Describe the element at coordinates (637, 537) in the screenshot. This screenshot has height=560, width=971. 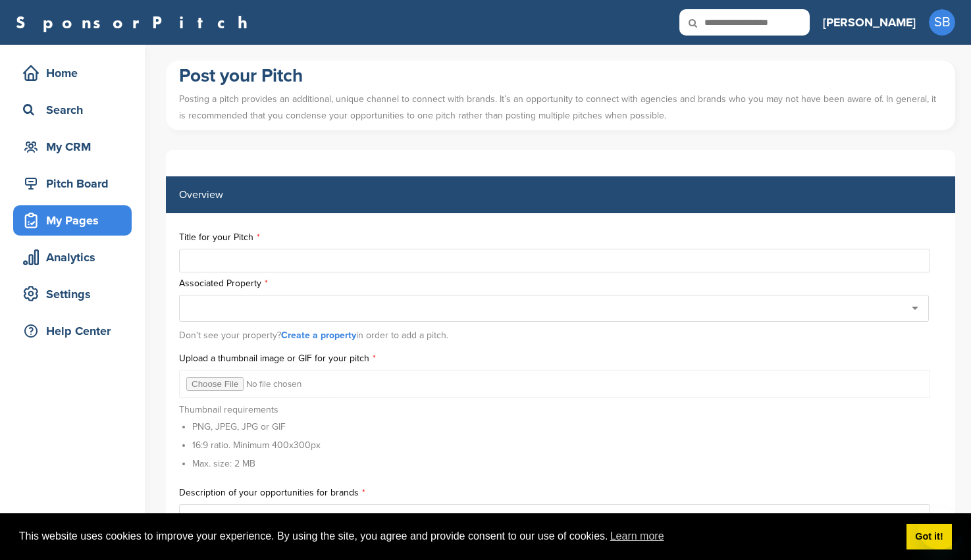
I see `a: learn more about cookies` at that location.